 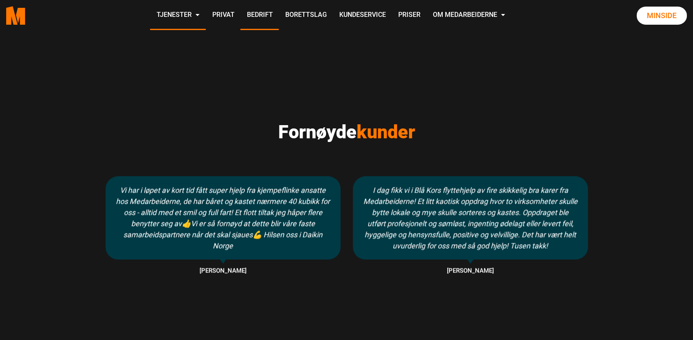 I want to click on a: Tjenester, so click(x=178, y=15).